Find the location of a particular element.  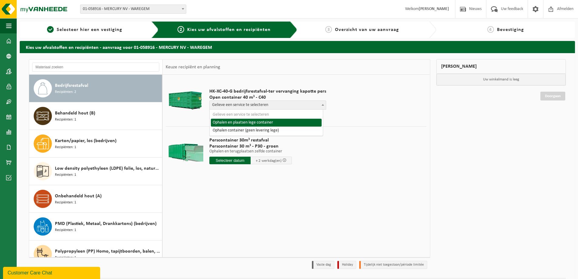

button: Onbehandeld hout (A) Recipiënten: 1 is located at coordinates (96, 199).